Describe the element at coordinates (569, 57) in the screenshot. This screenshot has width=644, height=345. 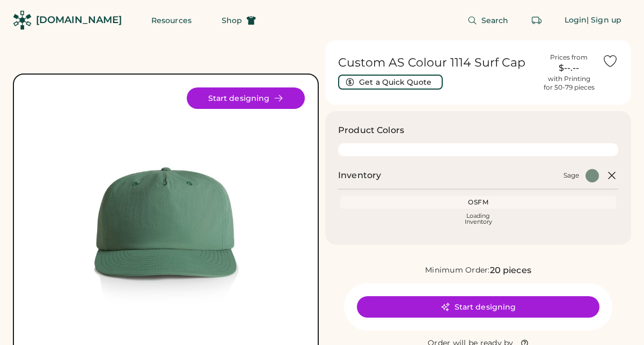
I see `div: Prices from` at that location.